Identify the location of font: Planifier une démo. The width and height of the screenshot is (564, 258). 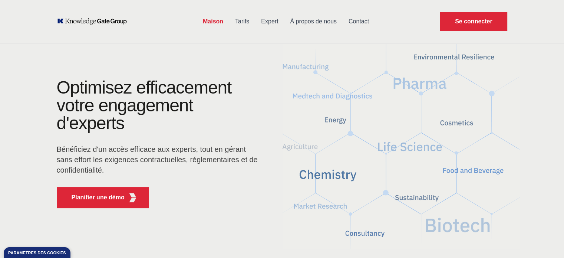
(98, 197).